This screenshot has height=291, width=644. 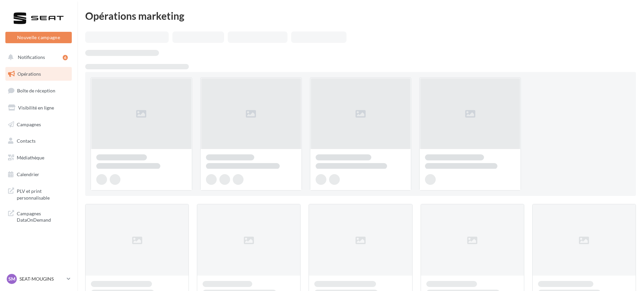 I want to click on span: Notifications, so click(x=31, y=57).